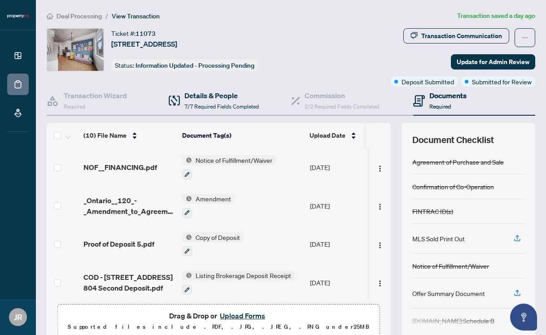 Image resolution: width=546 pixels, height=335 pixels. Describe the element at coordinates (213, 199) in the screenshot. I see `span: Amendment` at that location.